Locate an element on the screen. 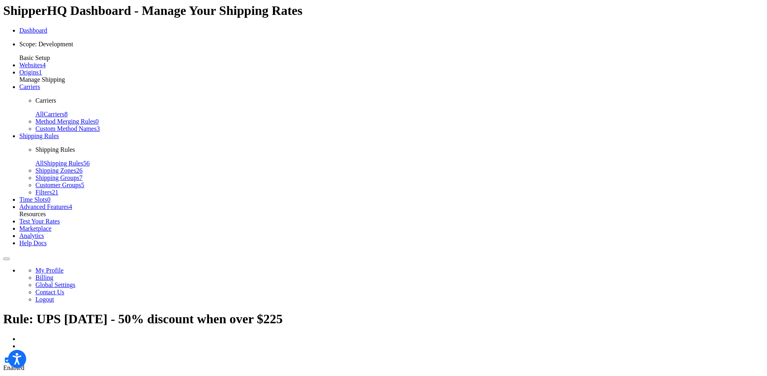 This screenshot has width=767, height=376. li: Customer Groups is located at coordinates (400, 185).